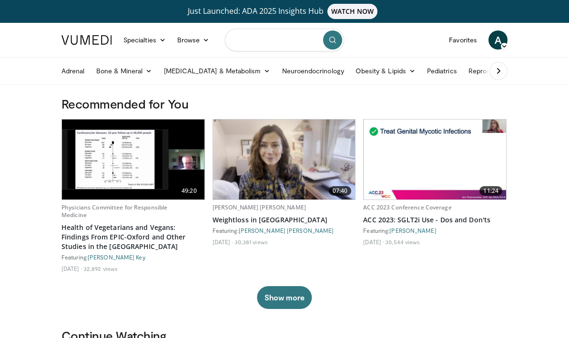  What do you see at coordinates (114, 211) in the screenshot?
I see `a: Physicians Committee for Responsible Medicine` at bounding box center [114, 211].